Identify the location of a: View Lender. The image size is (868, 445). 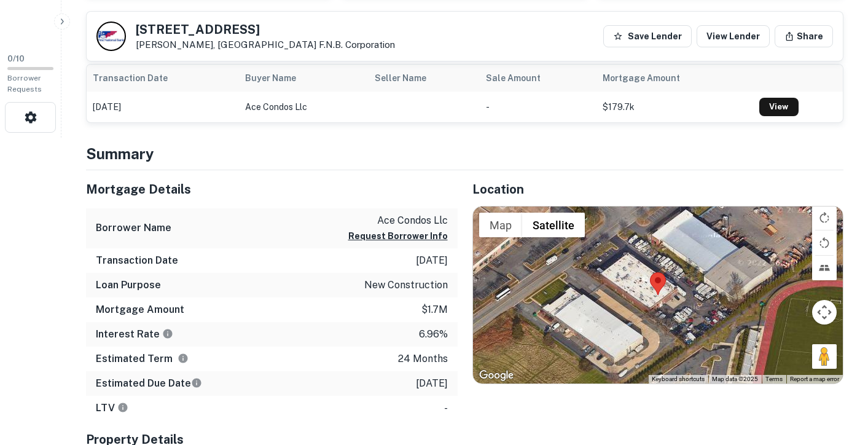
(733, 36).